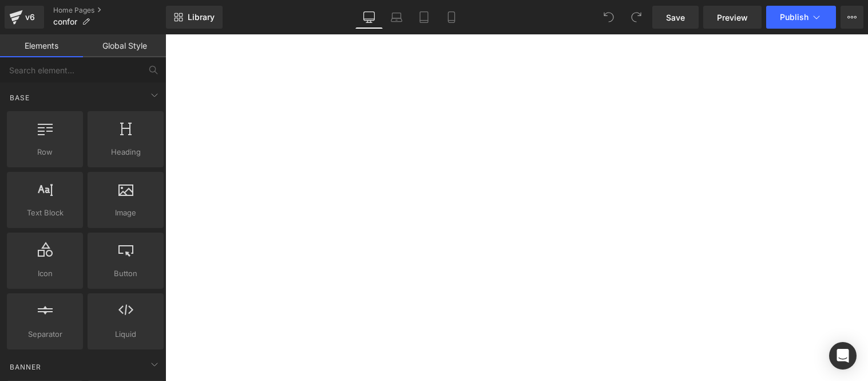  Describe the element at coordinates (125, 273) in the screenshot. I see `span: Button` at that location.